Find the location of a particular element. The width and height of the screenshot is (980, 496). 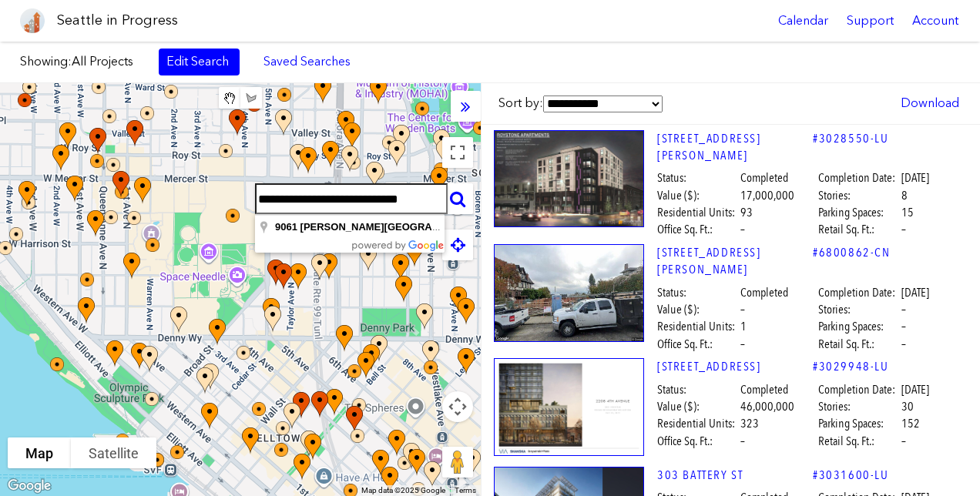

span: 9061 is located at coordinates (286, 226).